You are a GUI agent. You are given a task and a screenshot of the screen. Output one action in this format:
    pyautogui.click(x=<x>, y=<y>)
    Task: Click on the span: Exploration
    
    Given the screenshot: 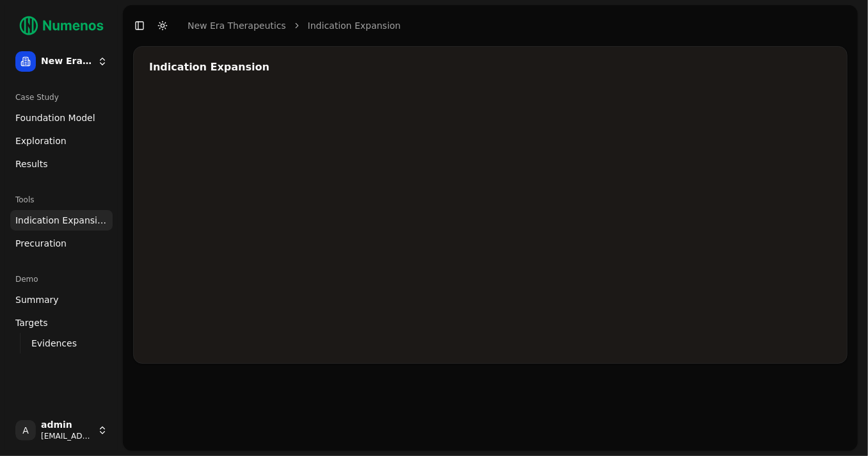 What is the action you would take?
    pyautogui.click(x=41, y=141)
    